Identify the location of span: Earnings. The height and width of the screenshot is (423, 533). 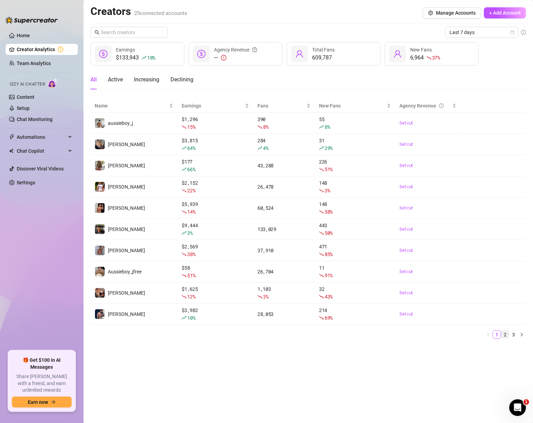
(213, 106).